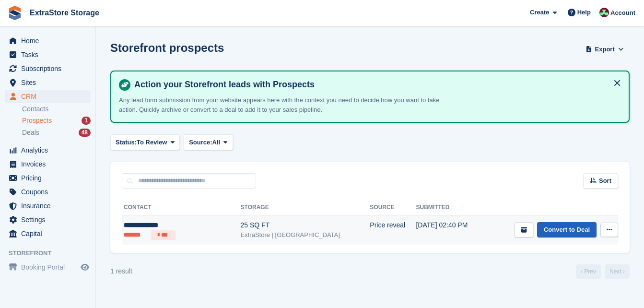  What do you see at coordinates (623, 13) in the screenshot?
I see `span: Account` at bounding box center [623, 13].